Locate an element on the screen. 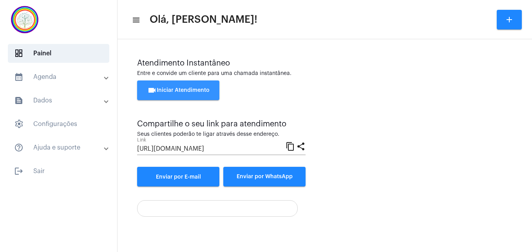  mat-panel-title: Agenda is located at coordinates (59, 77).